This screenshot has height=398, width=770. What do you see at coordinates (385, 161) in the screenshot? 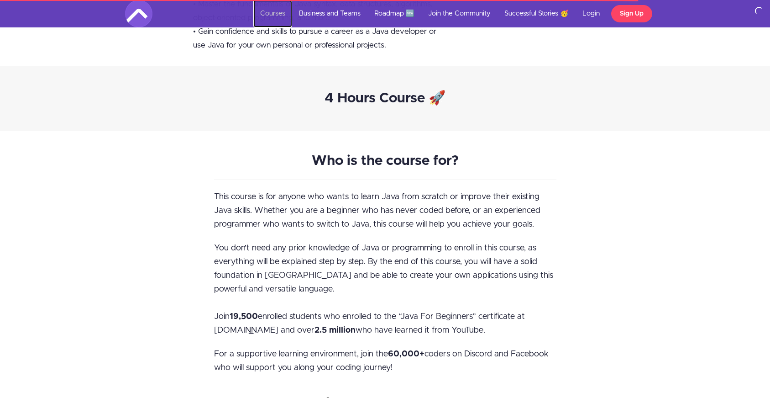
I see `strong: Who is the course for?` at bounding box center [385, 161].